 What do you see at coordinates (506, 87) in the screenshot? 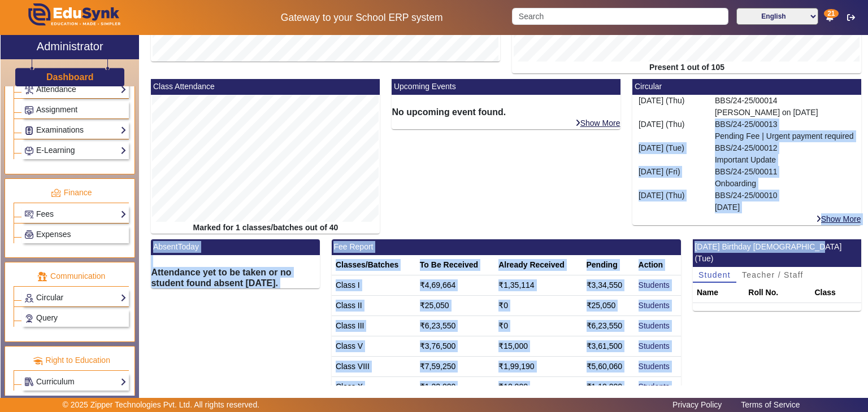
I see `mat-card-header: Upcoming Events` at bounding box center [506, 87].